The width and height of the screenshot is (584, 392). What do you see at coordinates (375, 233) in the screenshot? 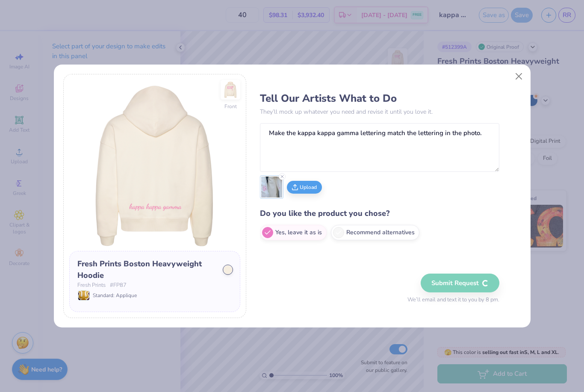
I see `label: Recommend alternatives` at bounding box center [375, 233].